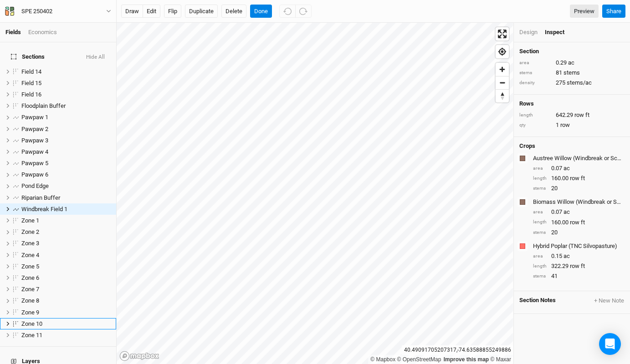  I want to click on span: Pawpaw 2, so click(34, 129).